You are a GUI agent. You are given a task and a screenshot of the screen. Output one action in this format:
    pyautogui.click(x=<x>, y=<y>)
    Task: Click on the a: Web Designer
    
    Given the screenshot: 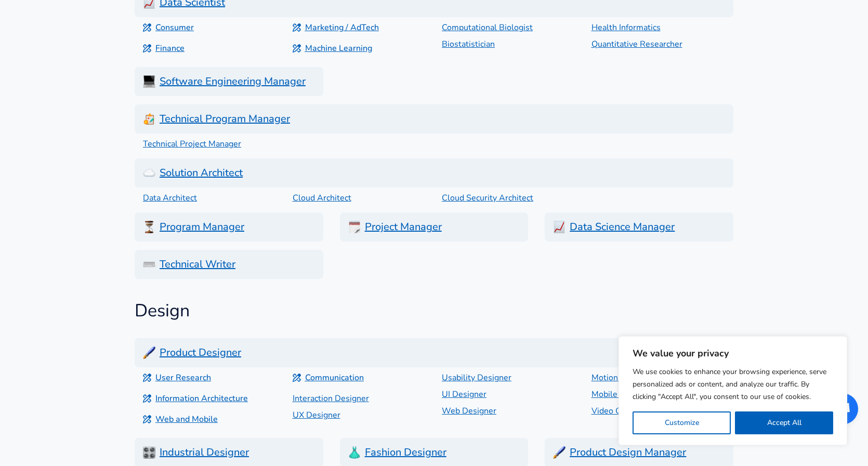 What is the action you would take?
    pyautogui.click(x=513, y=411)
    